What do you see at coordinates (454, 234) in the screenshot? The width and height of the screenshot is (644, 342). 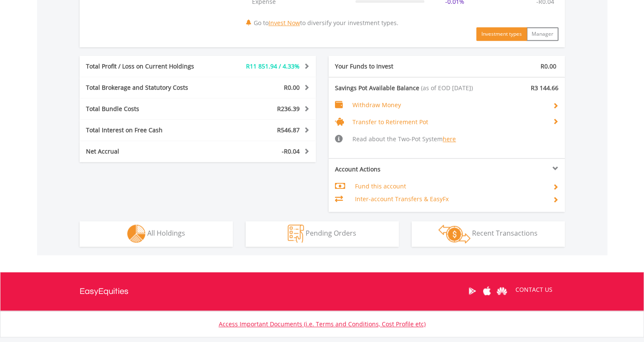 I see `img: transactions-zar-wht.png` at bounding box center [454, 234].